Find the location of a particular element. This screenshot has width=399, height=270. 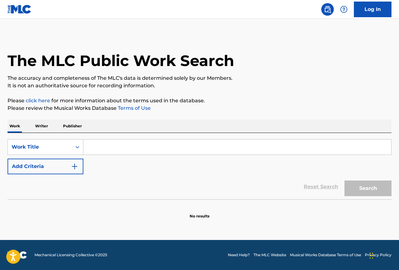

p: No results is located at coordinates (199, 213).